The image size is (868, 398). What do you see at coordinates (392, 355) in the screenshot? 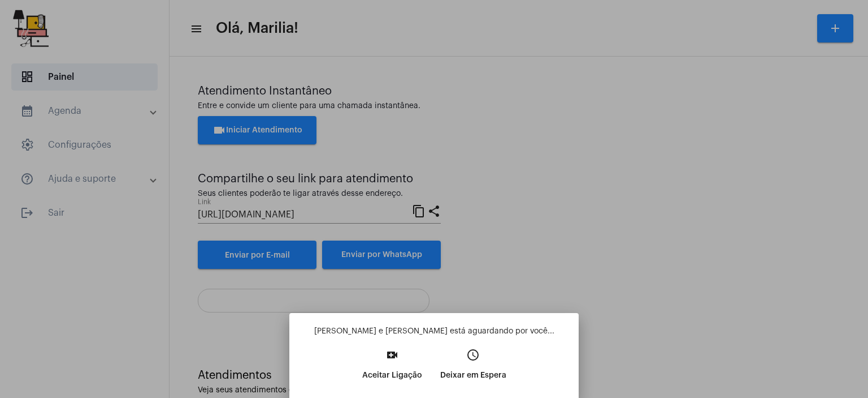
I see `mat-icon: video_call` at bounding box center [392, 355].